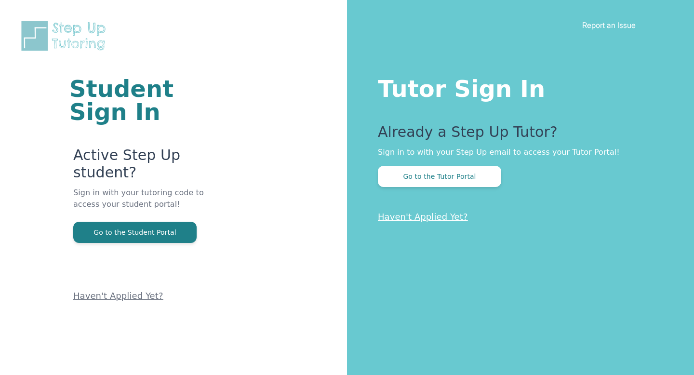 Image resolution: width=694 pixels, height=375 pixels. I want to click on h1: Student Sign In, so click(150, 100).